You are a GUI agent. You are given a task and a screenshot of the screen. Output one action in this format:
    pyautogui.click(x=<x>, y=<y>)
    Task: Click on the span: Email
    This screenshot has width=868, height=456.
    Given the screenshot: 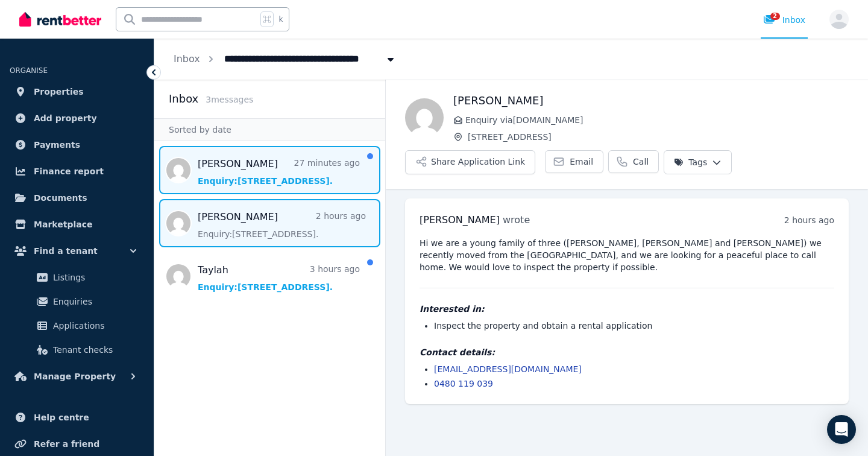 What is the action you would take?
    pyautogui.click(x=581, y=162)
    